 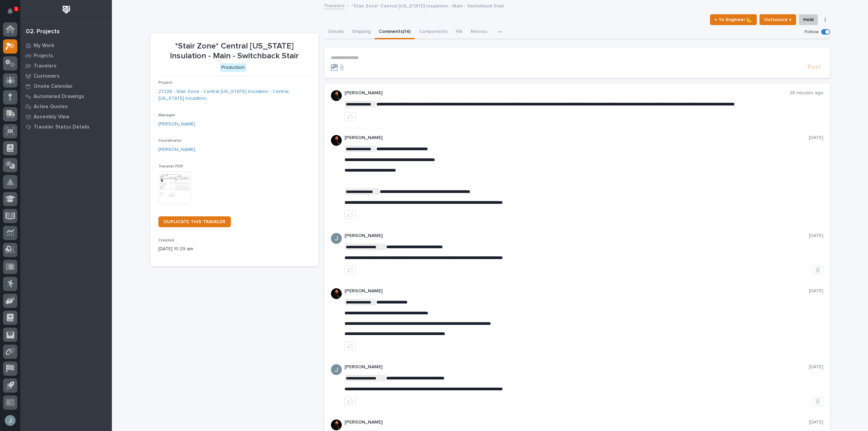 I want to click on a: Traveler Status Details, so click(x=66, y=127).